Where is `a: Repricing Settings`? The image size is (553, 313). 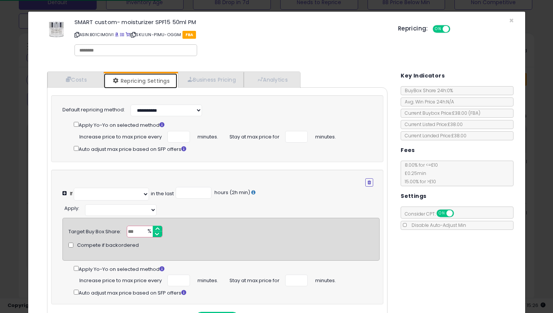
a: Repricing Settings is located at coordinates (141, 81).